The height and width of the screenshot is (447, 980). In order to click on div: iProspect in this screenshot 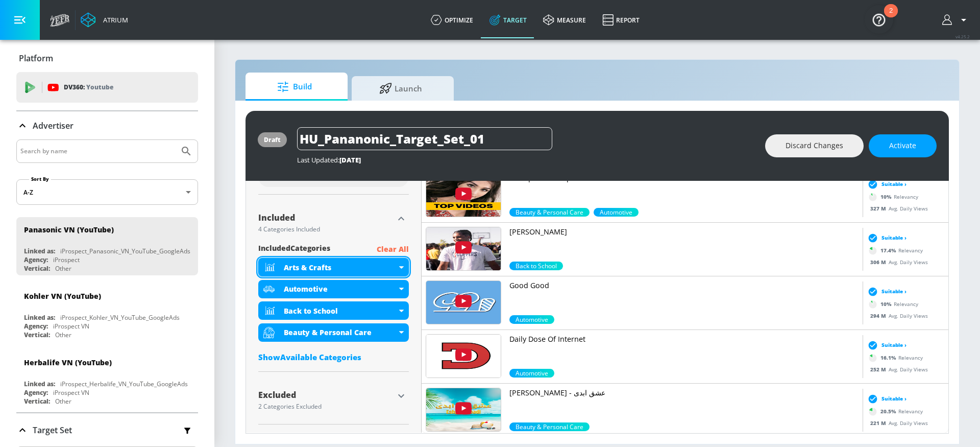, I will do `click(67, 259)`.